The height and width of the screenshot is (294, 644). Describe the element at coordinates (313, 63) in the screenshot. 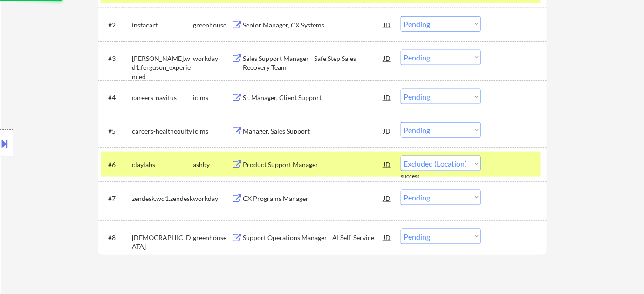

I see `div: Sales Support Manager - Safe Step Sales Recovery Team` at that location.